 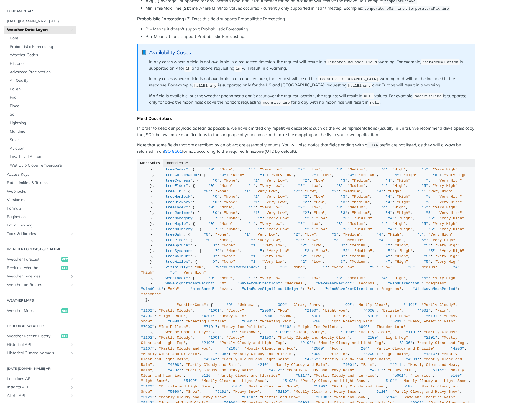 What do you see at coordinates (42, 47) in the screenshot?
I see `span: Probabilistic Forecasting` at bounding box center [42, 47].